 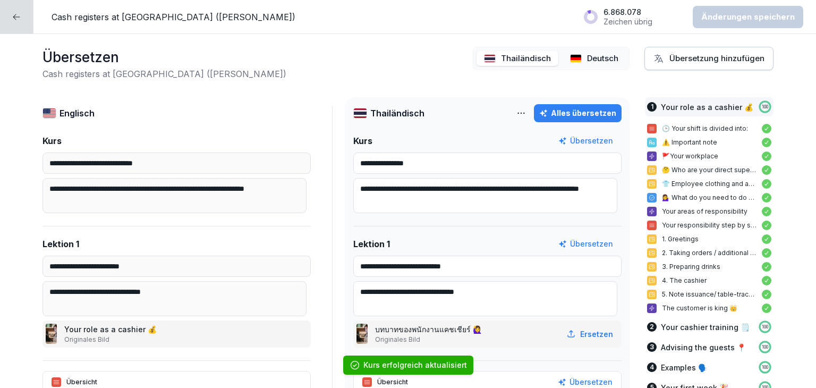 What do you see at coordinates (748, 17) in the screenshot?
I see `button: Änderungen speichern` at bounding box center [748, 17].